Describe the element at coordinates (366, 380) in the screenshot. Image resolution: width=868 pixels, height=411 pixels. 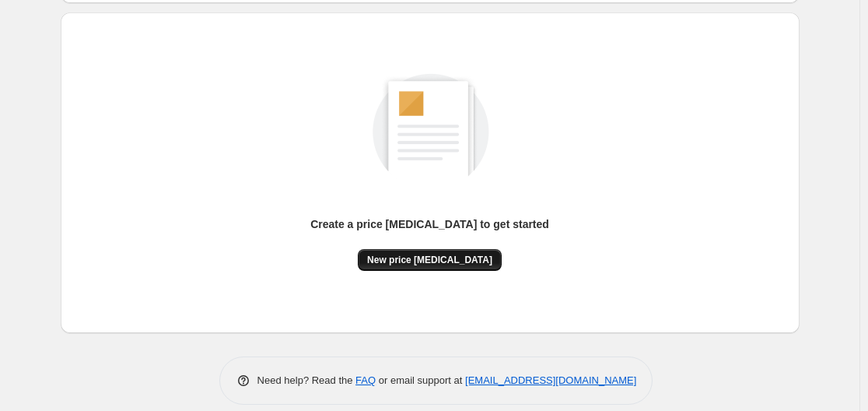
I see `a: FAQ` at that location.